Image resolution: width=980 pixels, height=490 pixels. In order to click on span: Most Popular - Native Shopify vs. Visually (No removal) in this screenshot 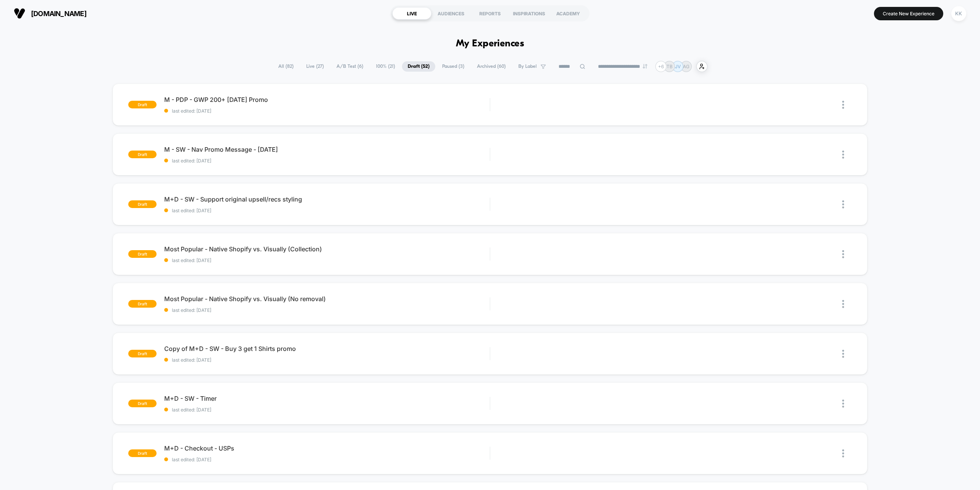, I will do `click(327, 299)`.